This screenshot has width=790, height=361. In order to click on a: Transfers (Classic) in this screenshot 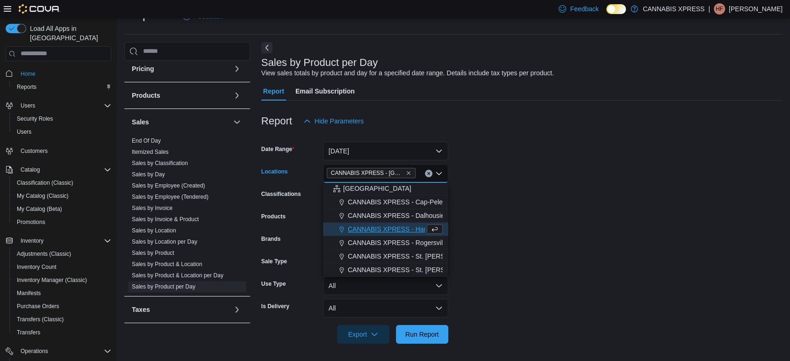, I will do `click(40, 319)`.